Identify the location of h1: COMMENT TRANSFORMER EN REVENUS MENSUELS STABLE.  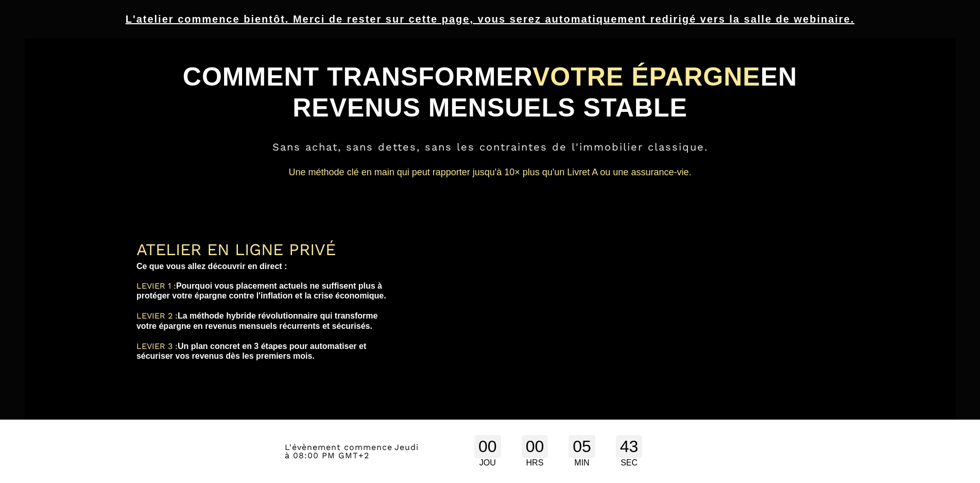
(489, 92).